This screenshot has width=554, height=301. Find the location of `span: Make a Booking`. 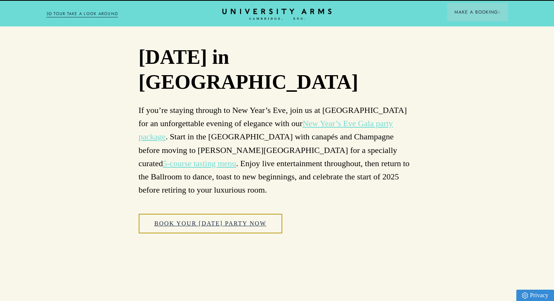

span: Make a Booking is located at coordinates (478, 12).